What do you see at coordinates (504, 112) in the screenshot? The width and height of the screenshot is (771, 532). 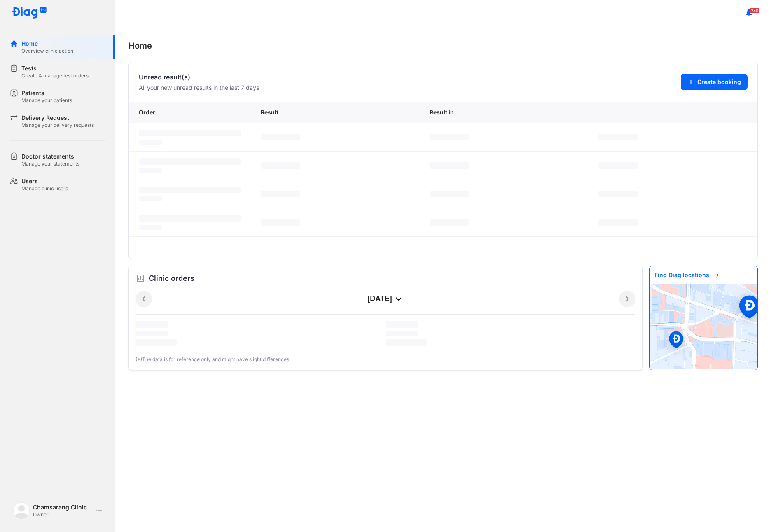 I see `div: Result in` at bounding box center [504, 112].